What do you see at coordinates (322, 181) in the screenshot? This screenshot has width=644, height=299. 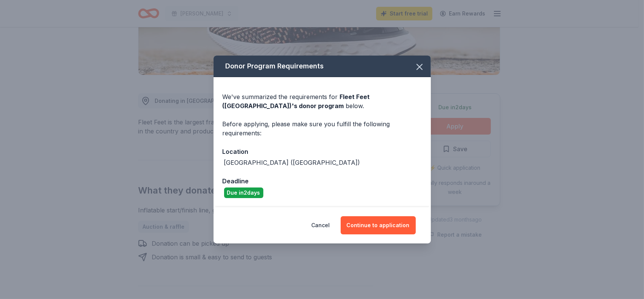 I see `div: Deadline` at bounding box center [322, 181].